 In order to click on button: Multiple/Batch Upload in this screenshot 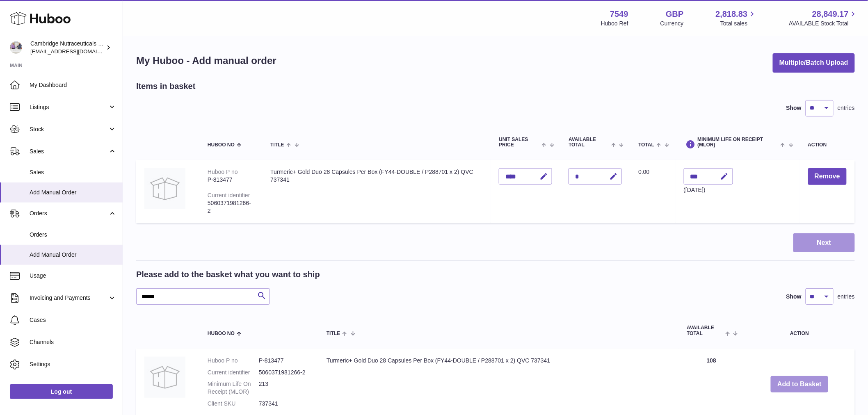, I will do `click(814, 63)`.